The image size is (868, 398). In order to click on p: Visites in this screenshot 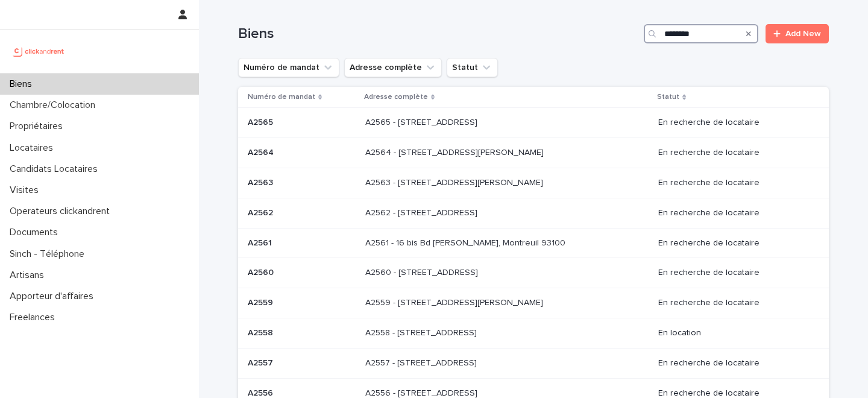, I will do `click(27, 190)`.